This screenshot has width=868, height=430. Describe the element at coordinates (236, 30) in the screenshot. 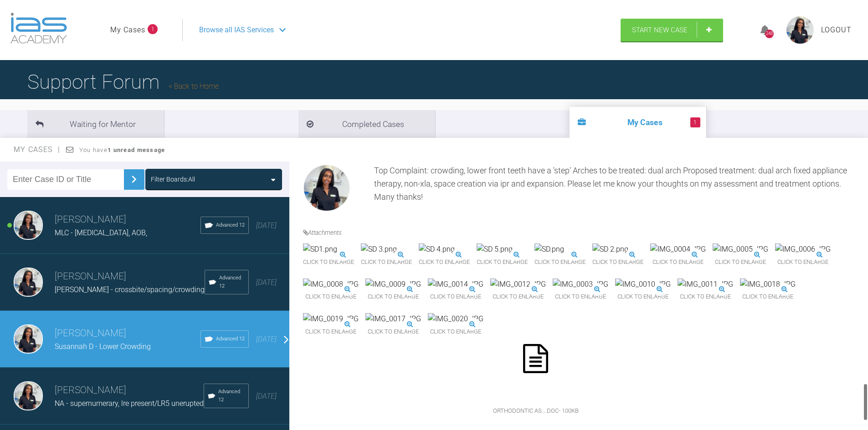

I see `span: Browse all IAS Services` at that location.